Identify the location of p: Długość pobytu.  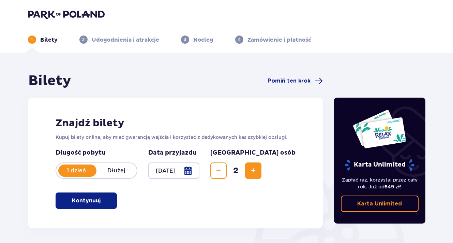
(97, 153).